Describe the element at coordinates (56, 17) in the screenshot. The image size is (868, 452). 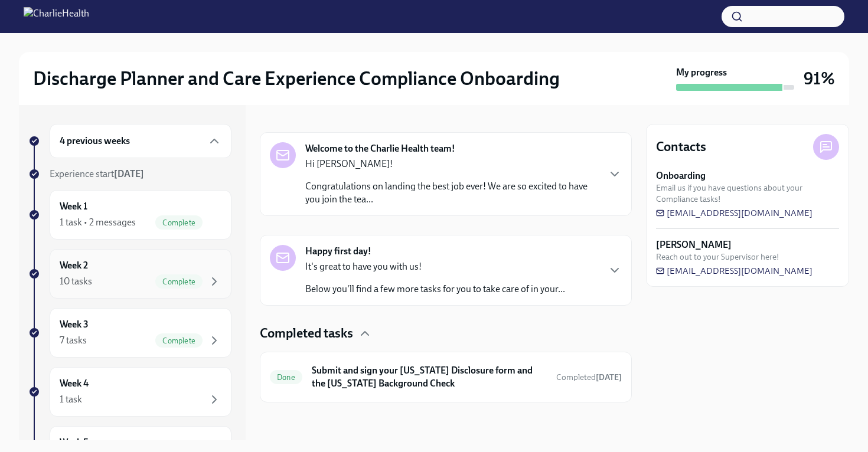
I see `img: CharlieHealth` at that location.